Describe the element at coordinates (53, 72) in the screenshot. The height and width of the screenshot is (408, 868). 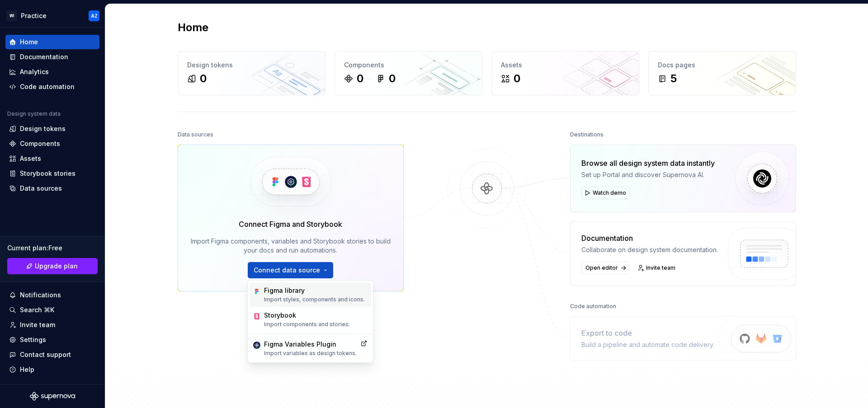
I see `a: Analytics` at that location.